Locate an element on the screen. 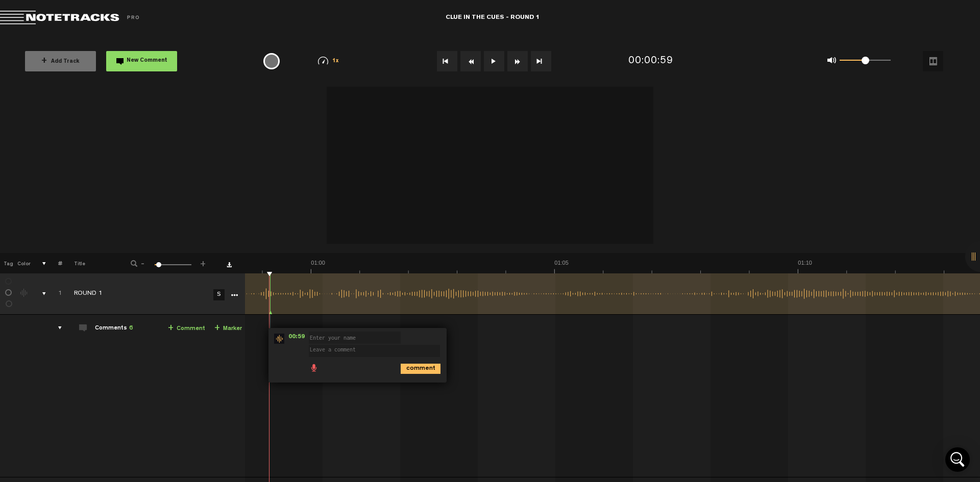  button: Go to end is located at coordinates (541, 61).